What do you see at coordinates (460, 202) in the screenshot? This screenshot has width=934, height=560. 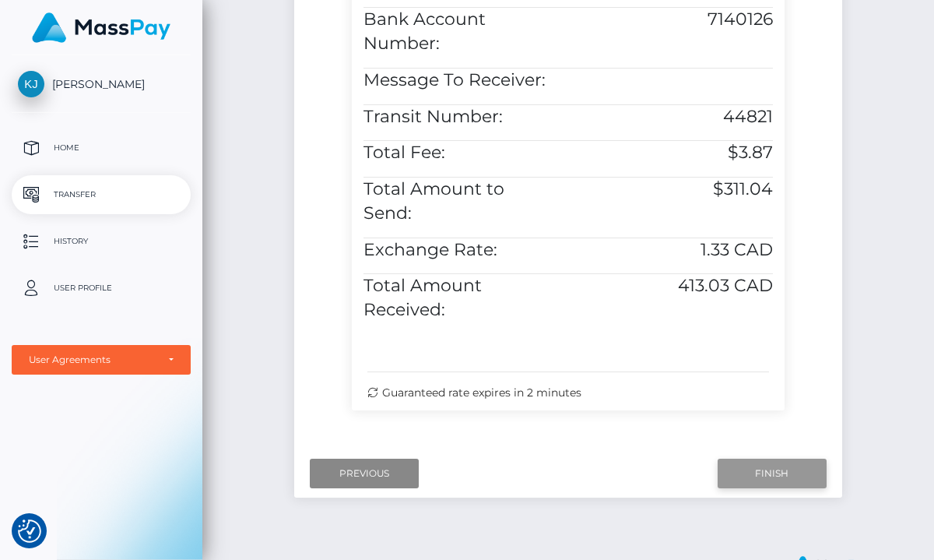 I see `h5: Total Amount to Send:` at bounding box center [460, 202].